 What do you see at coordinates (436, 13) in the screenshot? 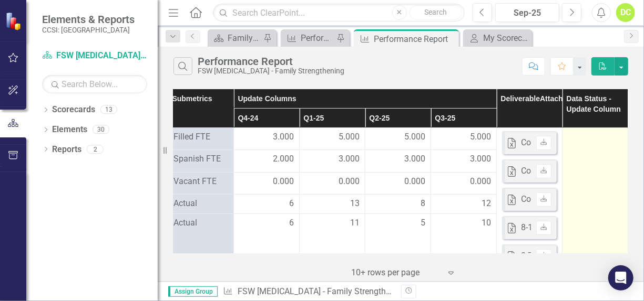
I see `button: Search` at bounding box center [436, 13].